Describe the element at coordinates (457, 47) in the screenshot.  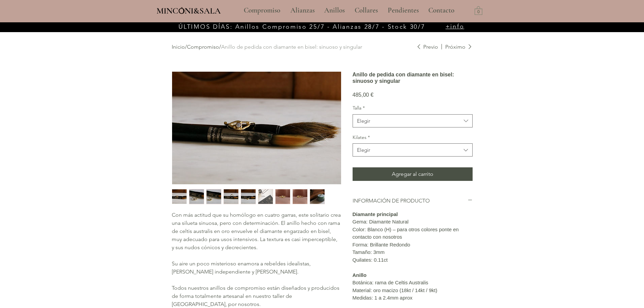
I see `a: Próximo` at that location.